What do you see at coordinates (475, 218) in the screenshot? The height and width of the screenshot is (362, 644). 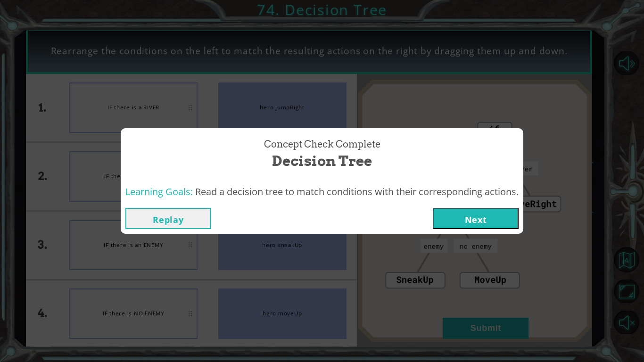 I see `button: Next` at bounding box center [475, 218].